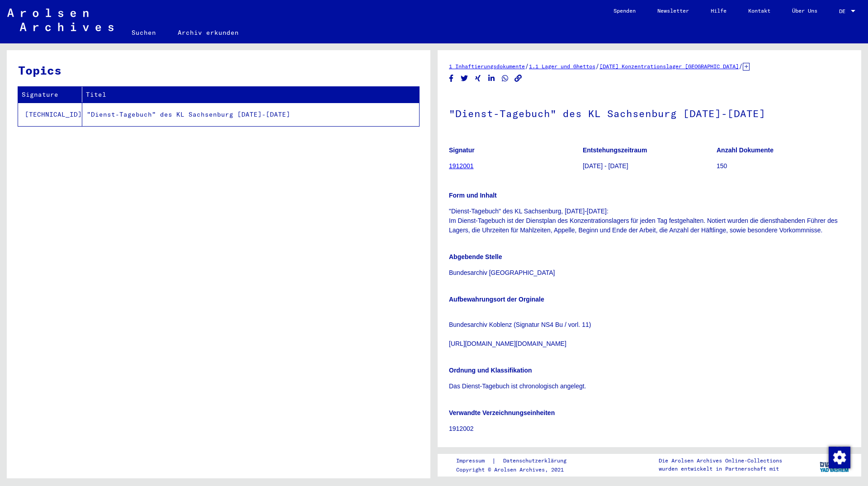 This screenshot has width=868, height=486. What do you see at coordinates (505, 78) in the screenshot?
I see `button: Share on WhatsApp` at bounding box center [505, 78].